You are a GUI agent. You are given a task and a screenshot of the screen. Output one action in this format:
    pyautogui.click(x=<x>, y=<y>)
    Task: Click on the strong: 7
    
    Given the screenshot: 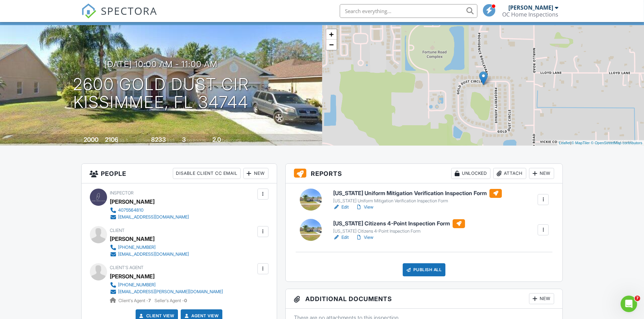 What is the action you would take?
    pyautogui.click(x=149, y=300)
    